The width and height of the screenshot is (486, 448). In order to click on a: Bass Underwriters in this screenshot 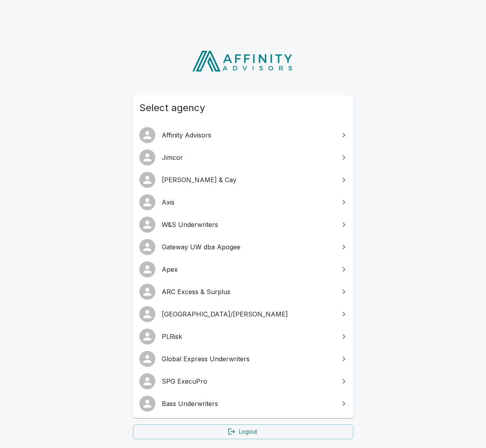, I will do `click(243, 403)`.